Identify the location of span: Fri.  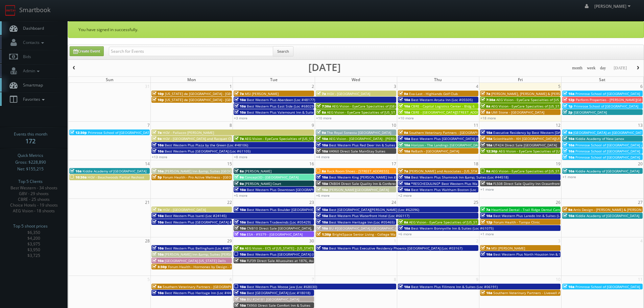
(520, 80).